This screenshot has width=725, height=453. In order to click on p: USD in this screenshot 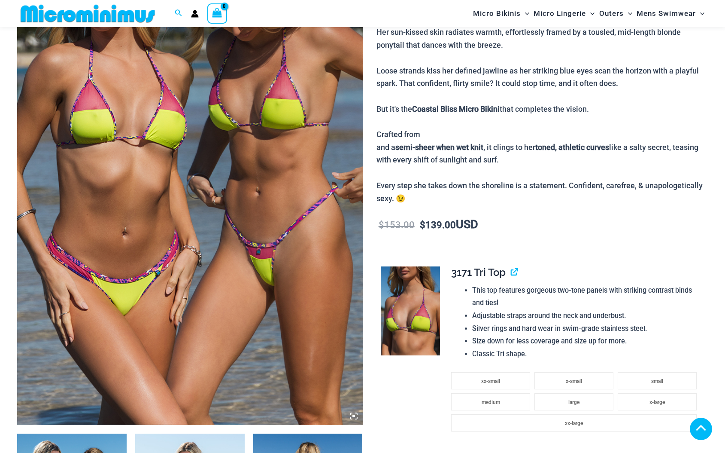, I will do `click(542, 225)`.